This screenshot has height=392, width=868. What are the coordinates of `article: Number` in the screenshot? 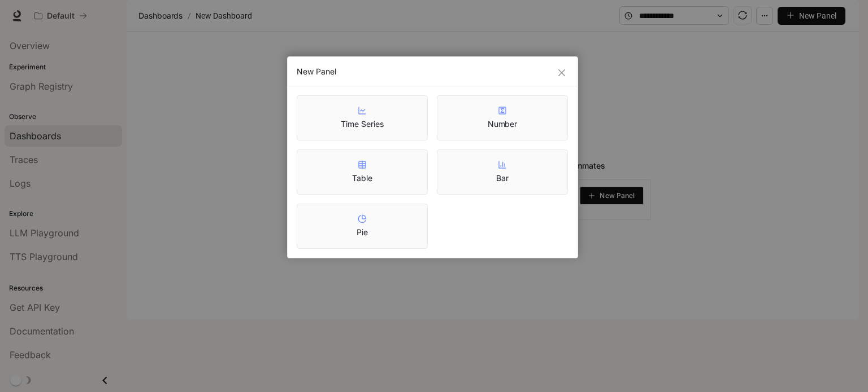 It's located at (502, 124).